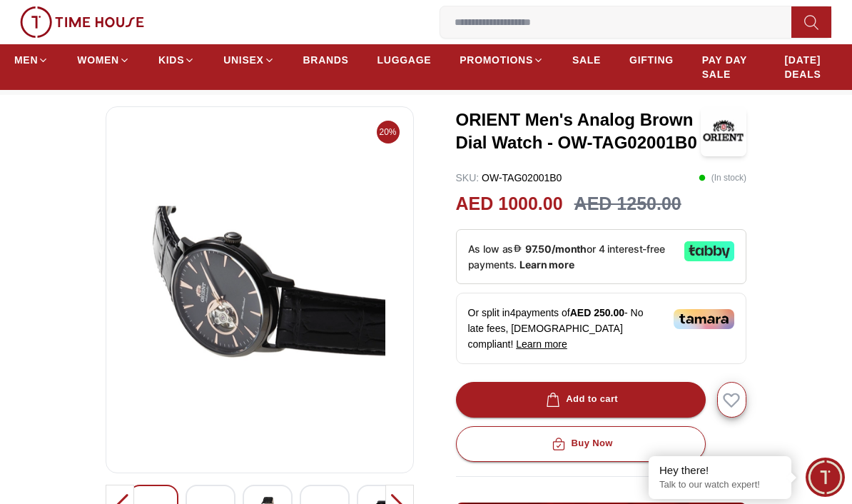 Image resolution: width=852 pixels, height=504 pixels. Describe the element at coordinates (587, 60) in the screenshot. I see `span: SALE` at that location.